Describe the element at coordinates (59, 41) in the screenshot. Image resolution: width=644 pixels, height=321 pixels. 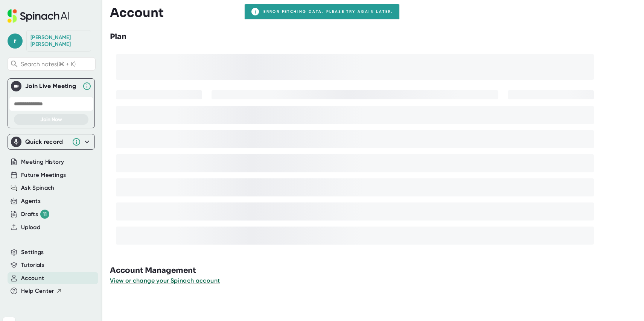
I see `div: Ryan Smith` at that location.